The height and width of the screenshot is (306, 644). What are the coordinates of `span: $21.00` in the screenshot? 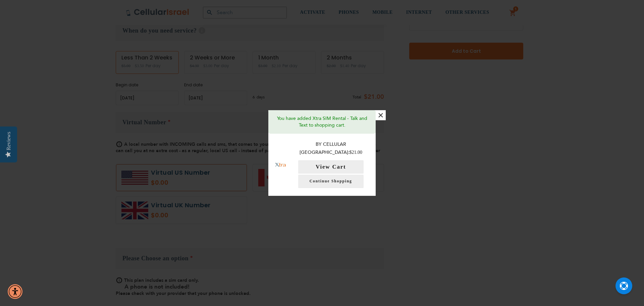 It's located at (356, 152).